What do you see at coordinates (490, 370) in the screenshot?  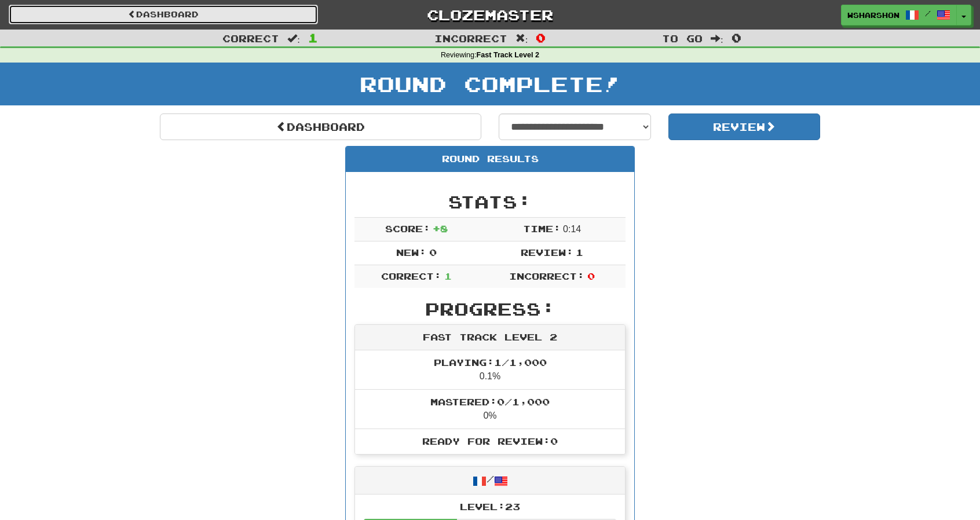 I see `li: 0.1%` at bounding box center [490, 370].